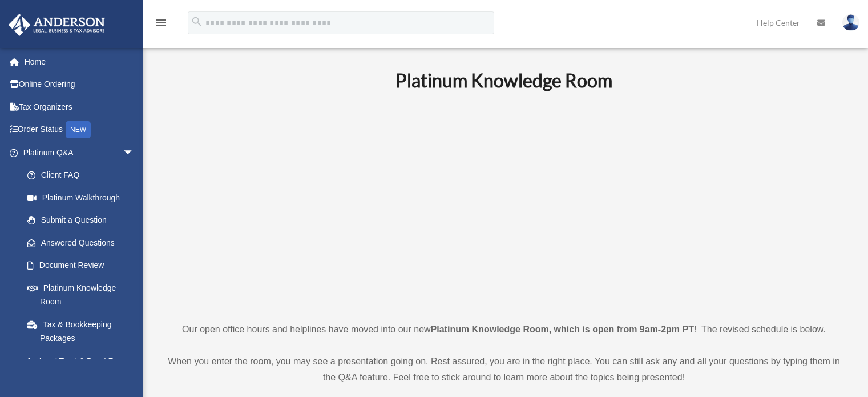  Describe the element at coordinates (134, 153) in the screenshot. I see `span: arrow_drop_down` at that location.